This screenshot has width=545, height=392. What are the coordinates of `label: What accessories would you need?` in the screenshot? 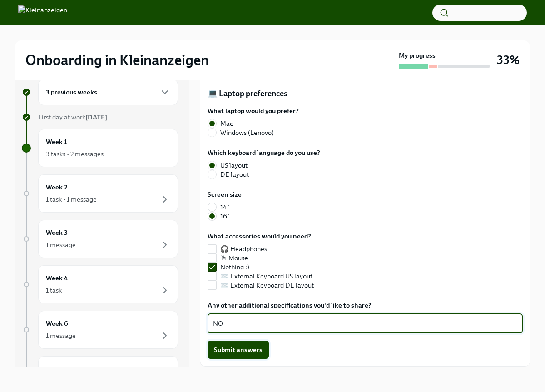 It's located at (265, 236).